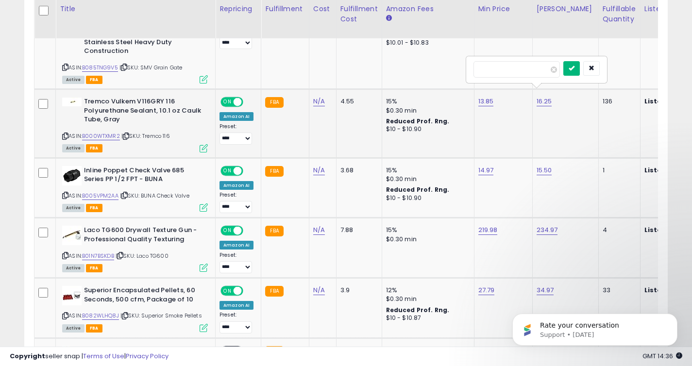 The width and height of the screenshot is (692, 366). I want to click on span: | SKU: Laco TG600, so click(142, 256).